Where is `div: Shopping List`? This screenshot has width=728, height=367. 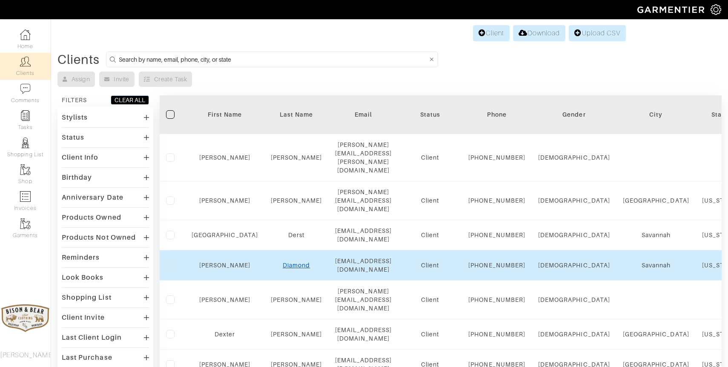
div: Shopping List is located at coordinates (86, 298).